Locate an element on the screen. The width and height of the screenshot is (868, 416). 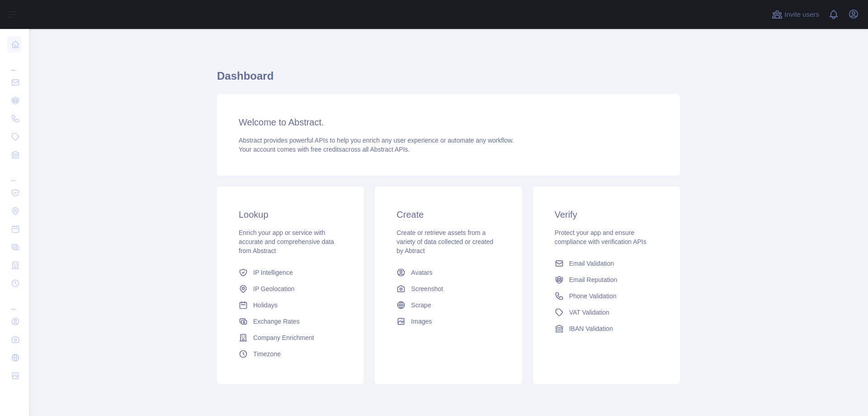
a: IP Geolocation is located at coordinates (290, 288).